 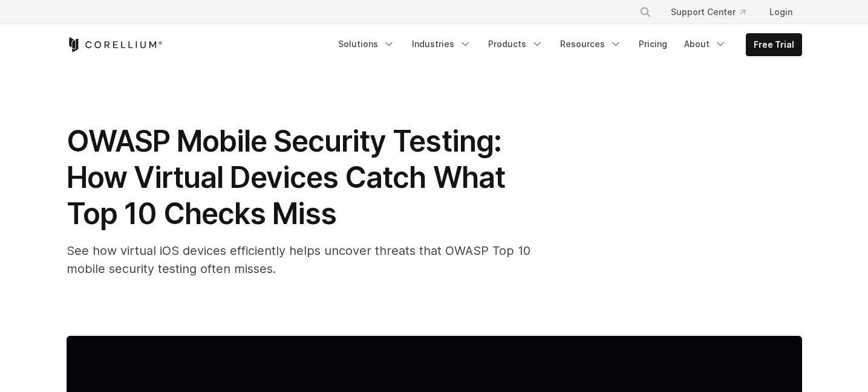 I want to click on span: OWASP Mobile Security Testing: How Virtual Devices Catch What Top 10 Checks Miss, so click(x=286, y=177).